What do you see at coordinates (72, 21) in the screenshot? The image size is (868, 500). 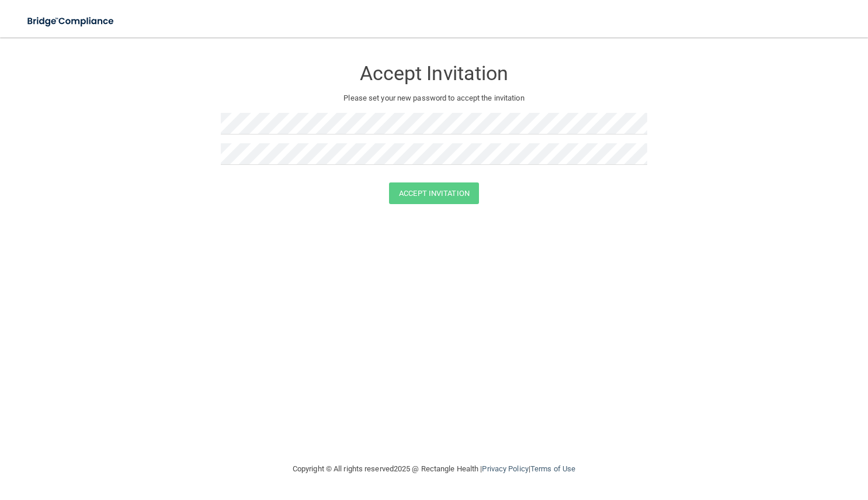 I see `img: bridge_compliance_login_screen.278c3ca4.svg` at bounding box center [72, 21].